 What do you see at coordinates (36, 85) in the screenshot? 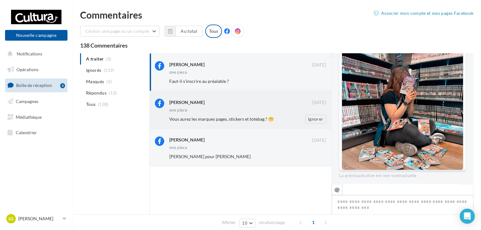
I see `a: Boîte de réception3` at bounding box center [36, 85].